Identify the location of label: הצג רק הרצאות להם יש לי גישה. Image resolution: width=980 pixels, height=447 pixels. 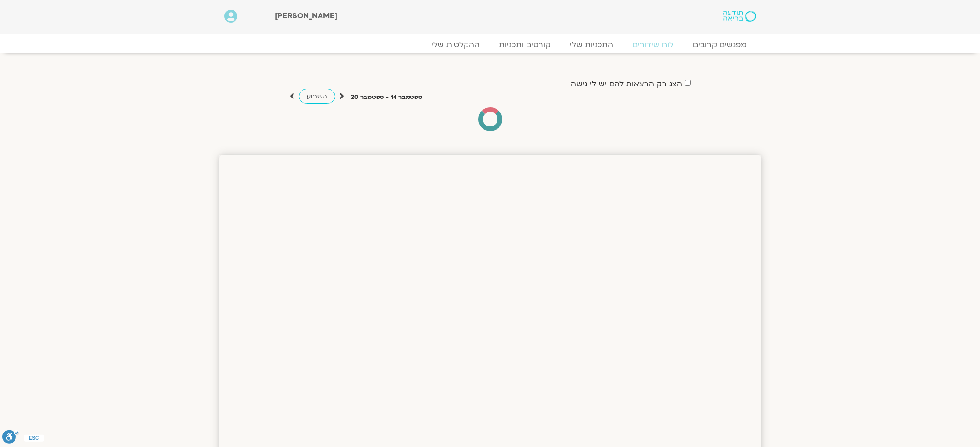
(627, 84).